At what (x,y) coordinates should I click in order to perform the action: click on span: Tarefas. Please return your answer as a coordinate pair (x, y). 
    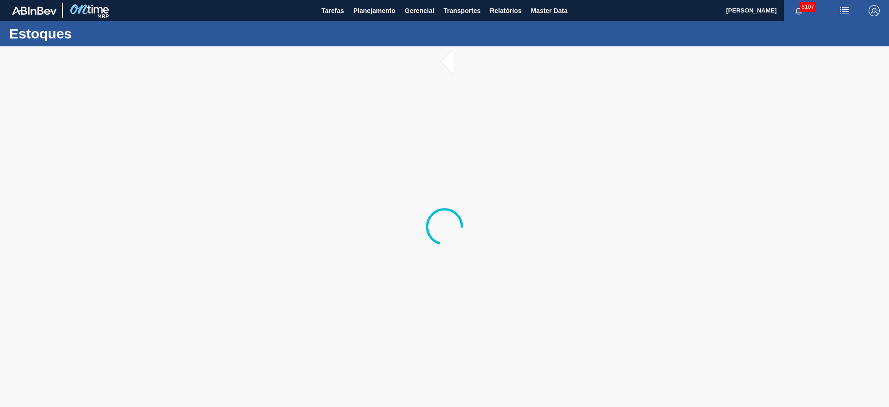
    Looking at the image, I should click on (333, 11).